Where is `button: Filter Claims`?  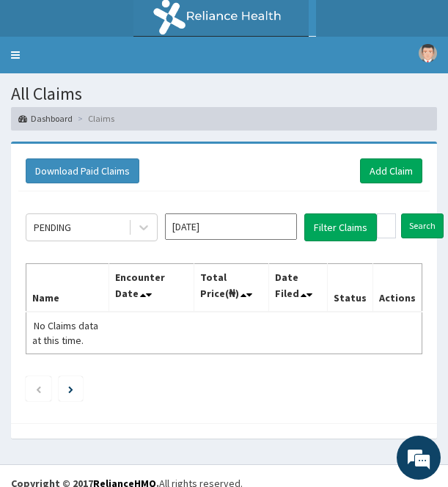
button: Filter Claims is located at coordinates (340, 227).